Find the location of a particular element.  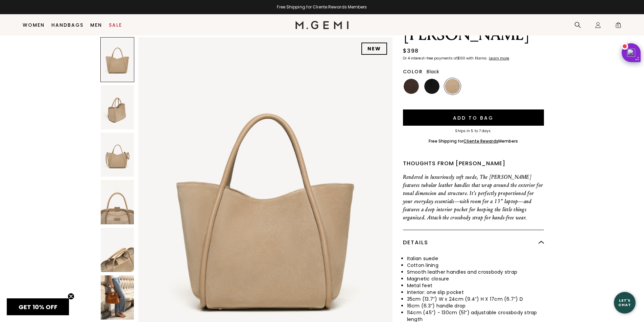

img: M.Gemi is located at coordinates (322, 25).